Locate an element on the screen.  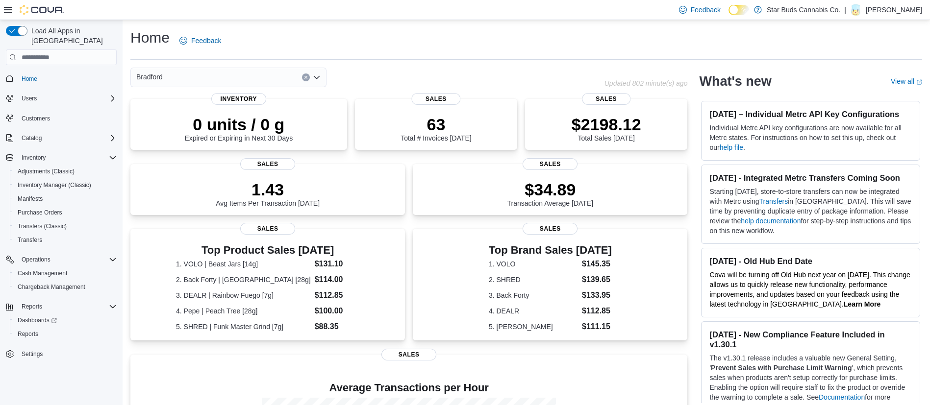
dt: 4. DEALR is located at coordinates (533, 311).